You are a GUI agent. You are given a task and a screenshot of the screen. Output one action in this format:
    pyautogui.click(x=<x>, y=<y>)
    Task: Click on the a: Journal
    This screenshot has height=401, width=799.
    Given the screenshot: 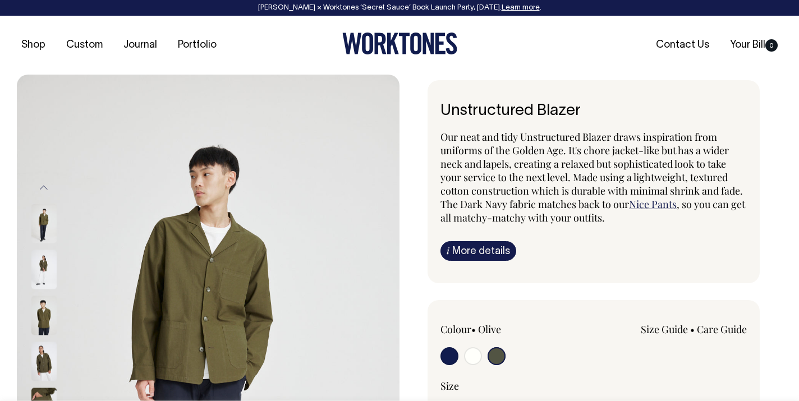 What is the action you would take?
    pyautogui.click(x=140, y=45)
    